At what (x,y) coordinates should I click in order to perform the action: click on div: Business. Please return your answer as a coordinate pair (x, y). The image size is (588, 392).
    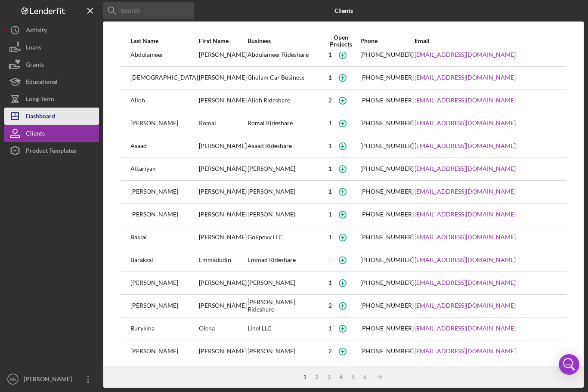
    Looking at the image, I should click on (284, 41).